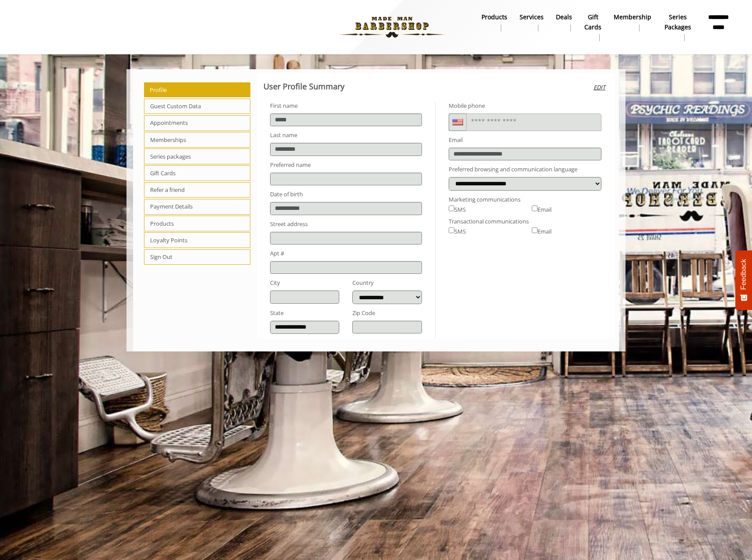 The image size is (752, 560). Describe the element at coordinates (531, 23) in the screenshot. I see `a: ServicesServices` at that location.